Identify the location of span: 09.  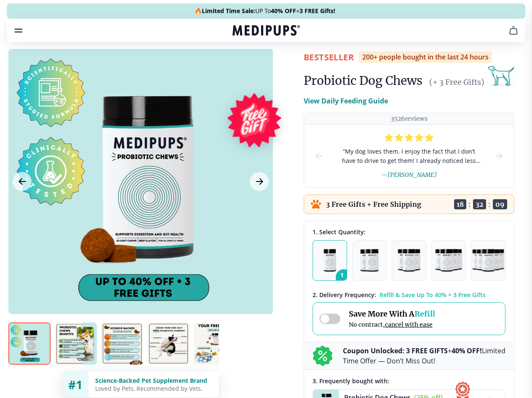
(500, 204).